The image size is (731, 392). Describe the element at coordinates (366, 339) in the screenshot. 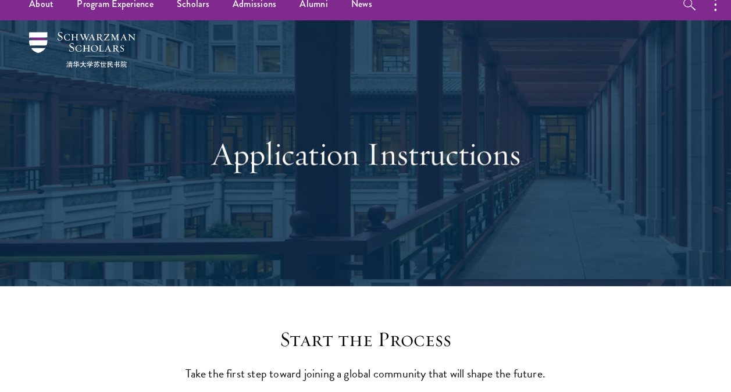

I see `h2: Start the Process` at that location.